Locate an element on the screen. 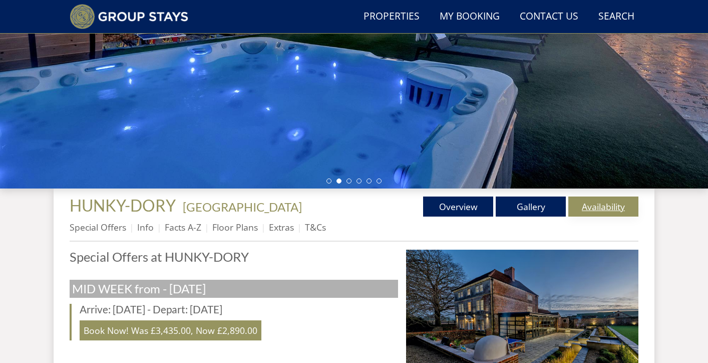 Image resolution: width=708 pixels, height=363 pixels. a: Facts A-Z is located at coordinates (183, 227).